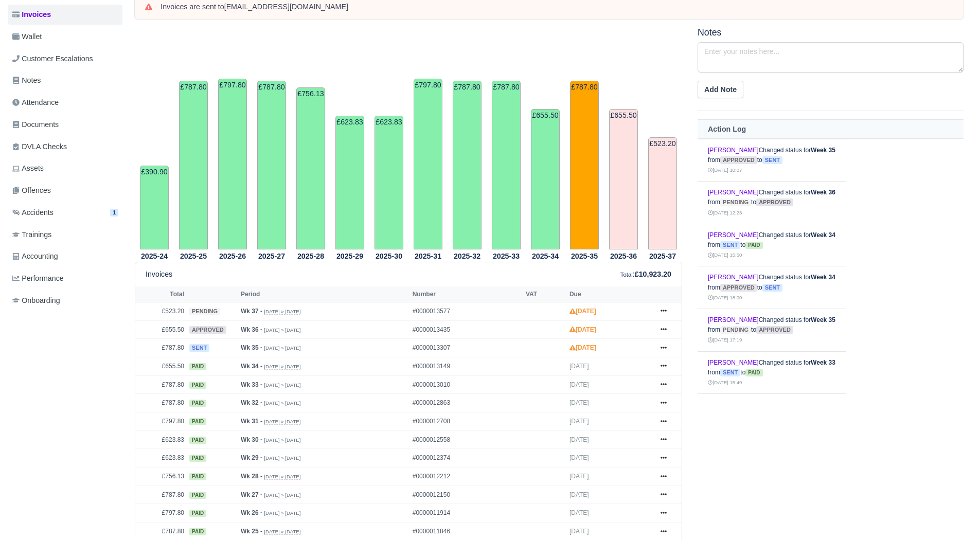 The image size is (980, 540). I want to click on strong: Wk 26 -, so click(252, 512).